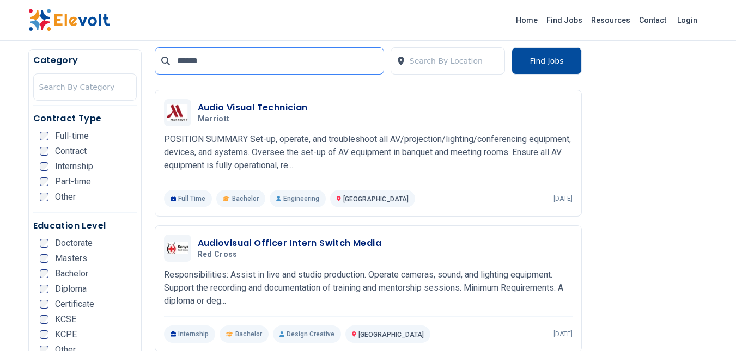 This screenshot has width=736, height=351. Describe the element at coordinates (178, 113) in the screenshot. I see `img: Marriott` at that location.